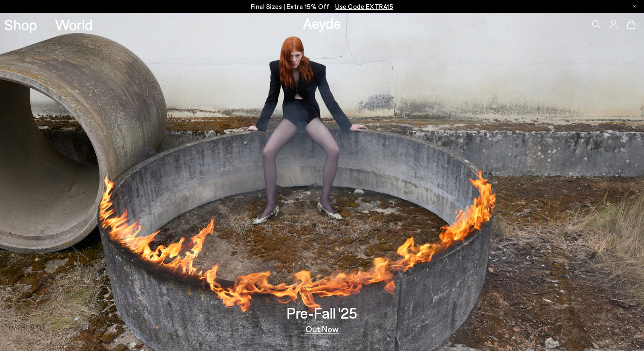 Image resolution: width=644 pixels, height=351 pixels. What do you see at coordinates (322, 329) in the screenshot?
I see `a: Out Now` at bounding box center [322, 329].